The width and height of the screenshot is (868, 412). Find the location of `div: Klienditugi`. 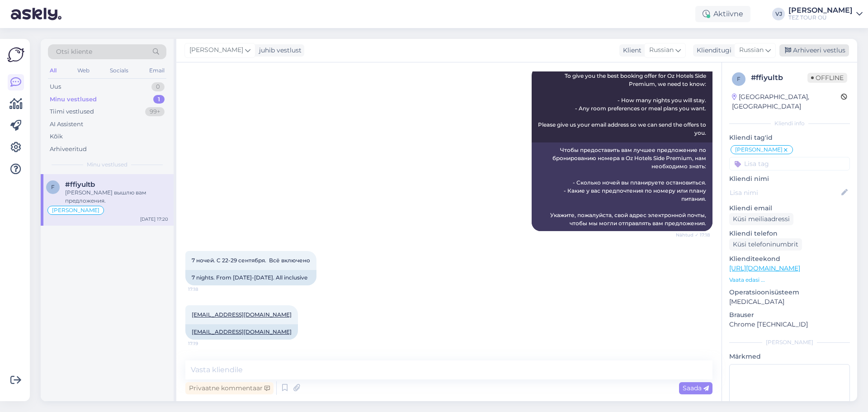

div: Klienditugi is located at coordinates (712, 50).